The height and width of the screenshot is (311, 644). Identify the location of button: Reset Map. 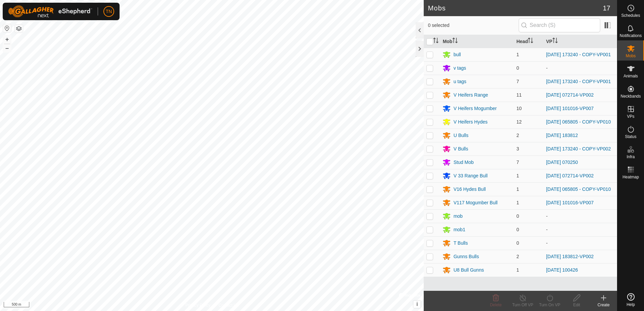
(7, 29).